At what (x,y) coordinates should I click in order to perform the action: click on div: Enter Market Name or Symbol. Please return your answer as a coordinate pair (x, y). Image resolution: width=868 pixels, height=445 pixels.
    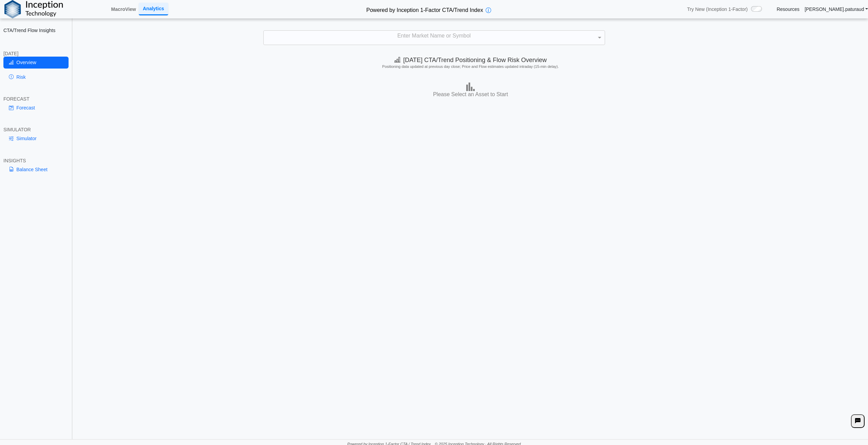
    Looking at the image, I should click on (434, 38).